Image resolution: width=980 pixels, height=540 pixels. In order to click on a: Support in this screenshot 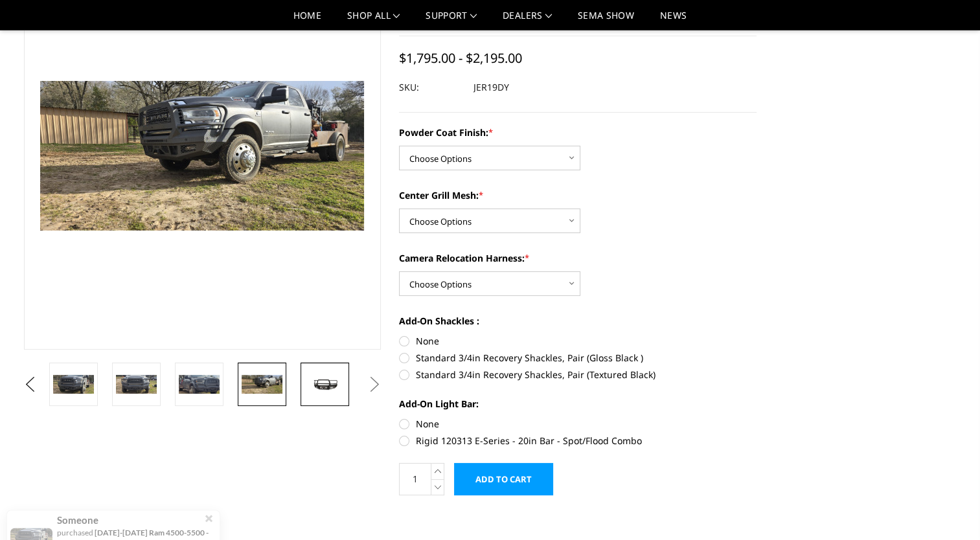, I will do `click(451, 20)`.